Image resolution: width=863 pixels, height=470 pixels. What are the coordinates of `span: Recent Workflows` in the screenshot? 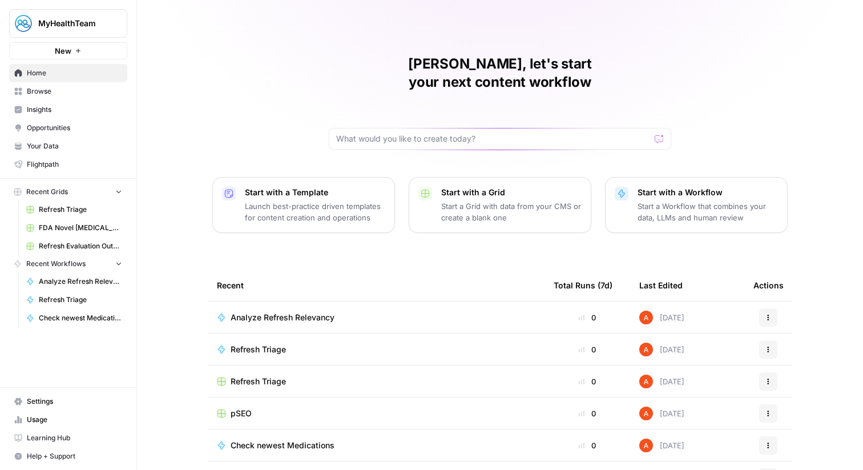 It's located at (56, 264).